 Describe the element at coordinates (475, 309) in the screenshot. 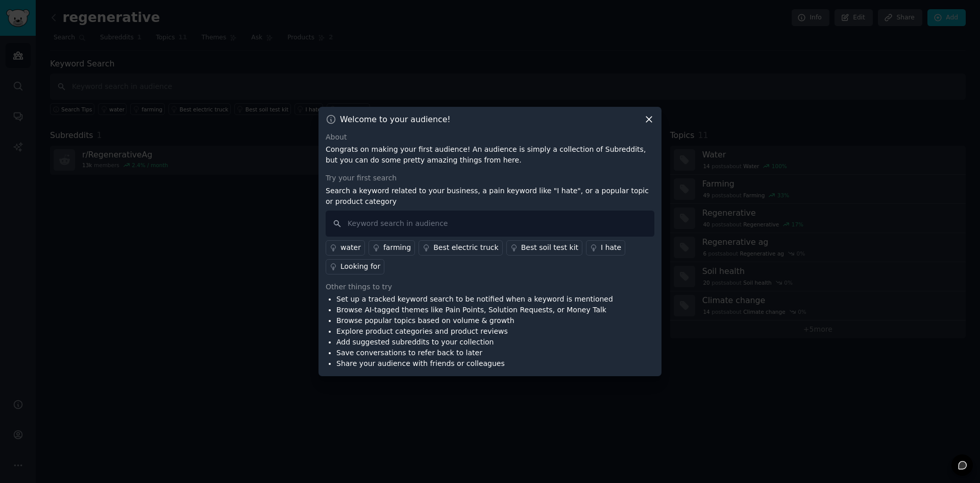

I see `li: Browse AI-tagged themes like Pain Points, Solution Requests, or Money Talk` at that location.